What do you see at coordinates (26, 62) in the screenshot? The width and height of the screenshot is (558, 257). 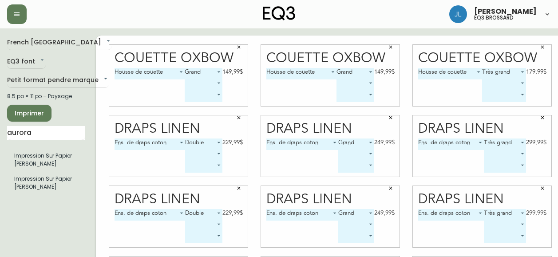 I see `div: EQ3 font` at bounding box center [26, 62].